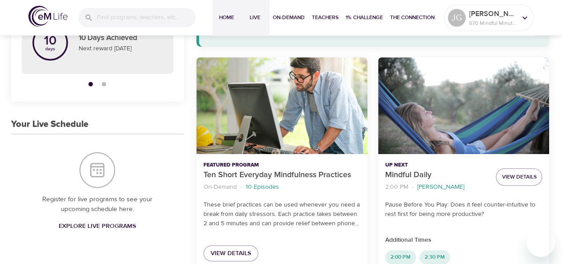 The width and height of the screenshot is (562, 264). I want to click on button: Ten Short Everyday Mindfulness Practices, so click(282, 105).